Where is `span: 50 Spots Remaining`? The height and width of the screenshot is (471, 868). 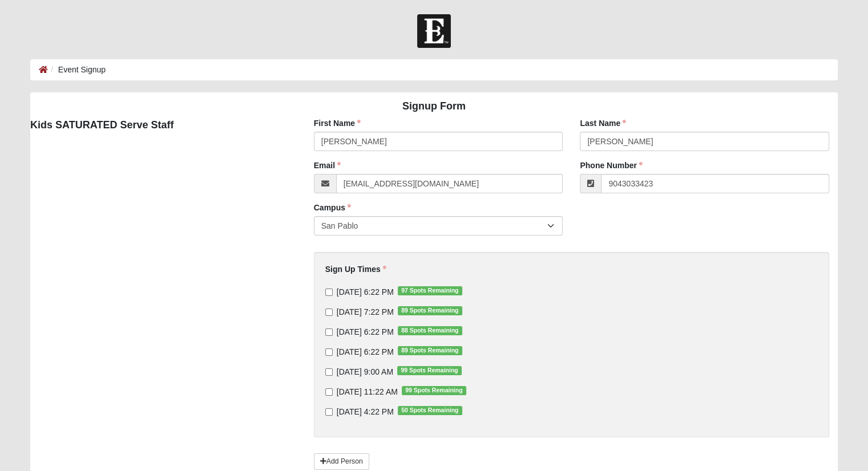 span: 50 Spots Remaining is located at coordinates (430, 411).